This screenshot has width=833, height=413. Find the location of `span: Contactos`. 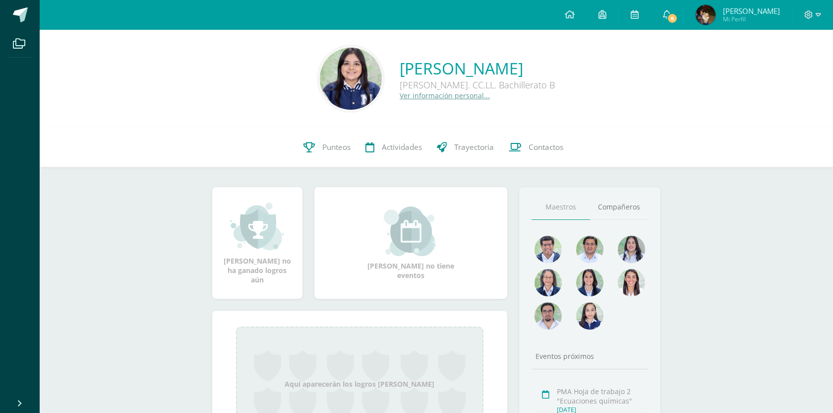

span: Contactos is located at coordinates (546, 147).